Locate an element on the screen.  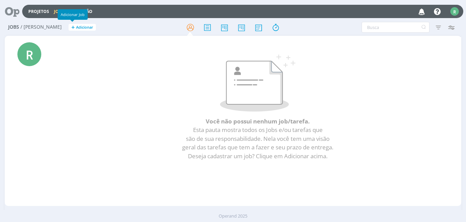
button: Projetos is located at coordinates (39, 12).